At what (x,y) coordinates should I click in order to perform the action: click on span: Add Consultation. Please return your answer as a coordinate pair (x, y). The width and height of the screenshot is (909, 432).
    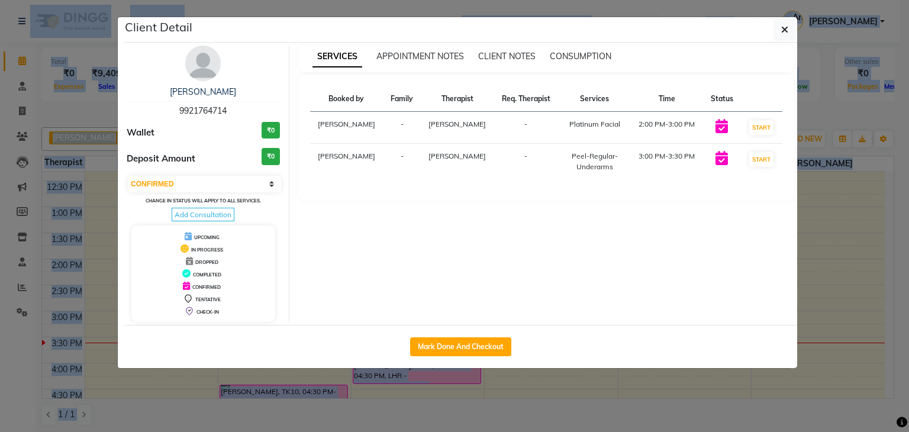
    Looking at the image, I should click on (203, 214).